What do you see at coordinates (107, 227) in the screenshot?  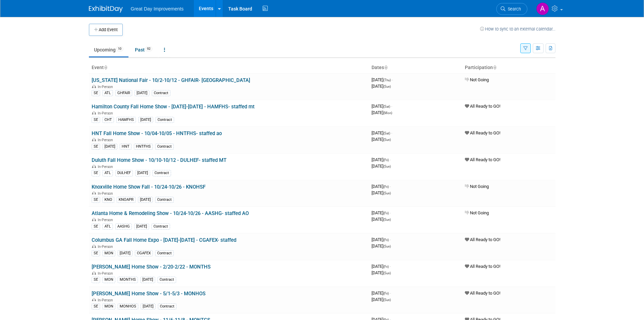 I see `div: ATL` at bounding box center [107, 227].